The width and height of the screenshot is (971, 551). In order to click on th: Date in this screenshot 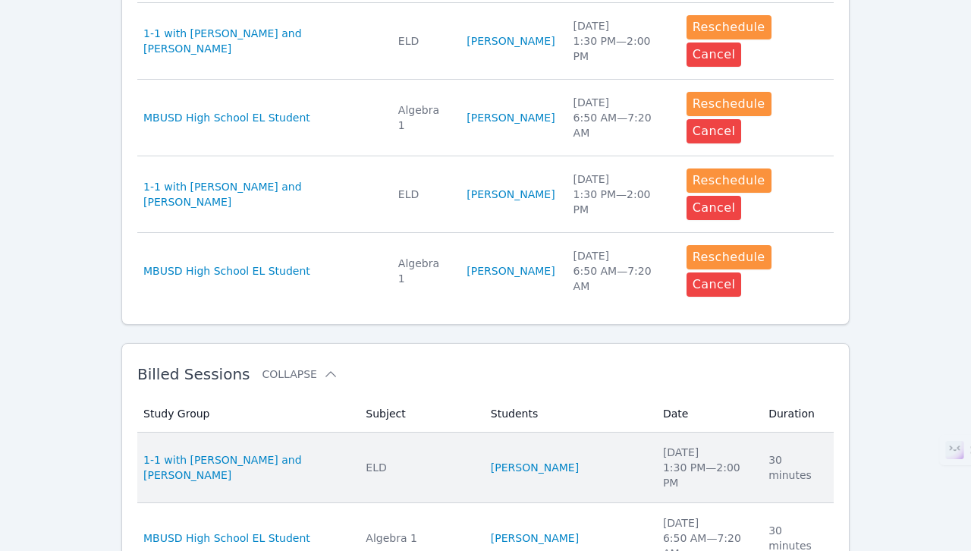, I will do `click(706, 413)`.